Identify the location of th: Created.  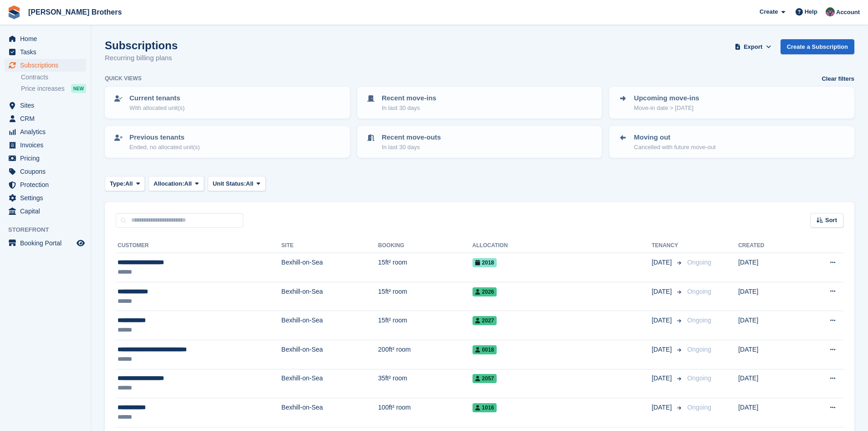
(768, 246).